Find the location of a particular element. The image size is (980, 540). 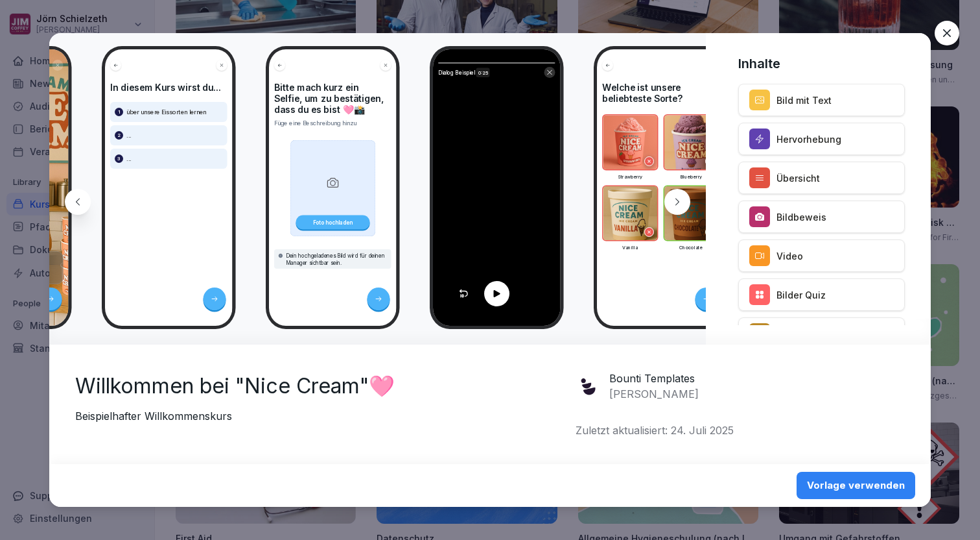

p: Bilder Quiz is located at coordinates (802, 295).